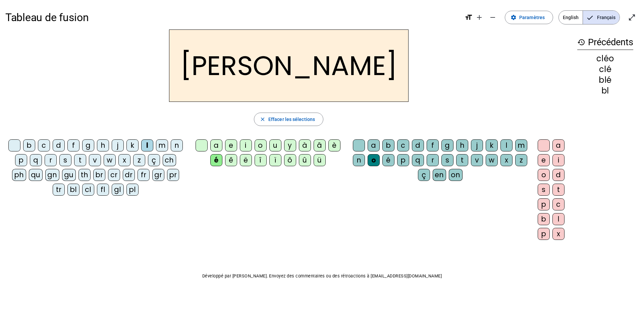 The image size is (644, 321). I want to click on span: Français, so click(601, 18).